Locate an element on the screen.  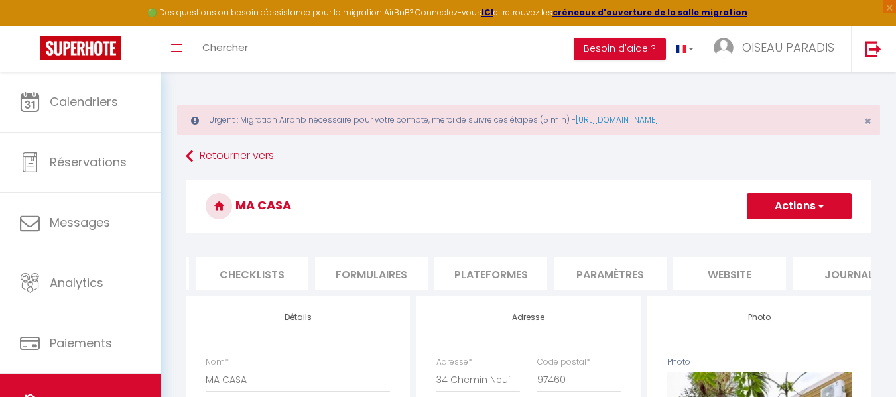
img: logout is located at coordinates (873, 48).